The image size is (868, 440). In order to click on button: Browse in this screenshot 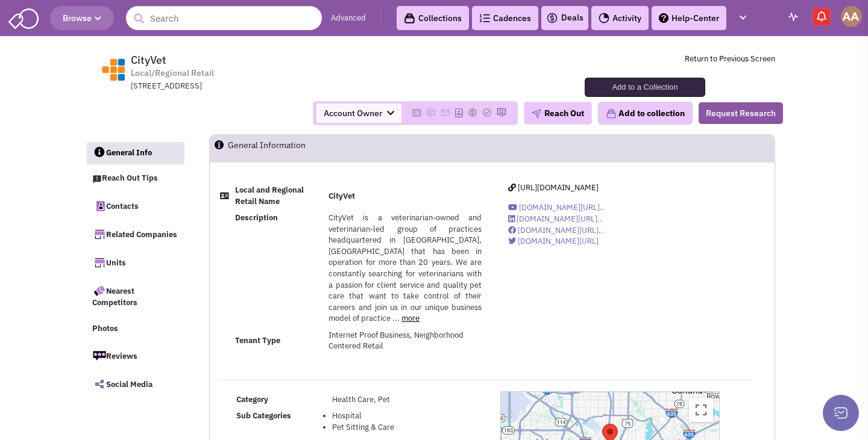, I will do `click(82, 18)`.